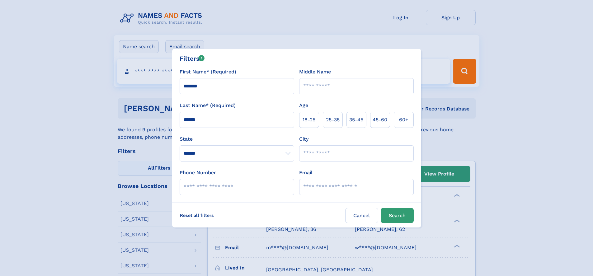 The height and width of the screenshot is (276, 593). What do you see at coordinates (333, 120) in the screenshot?
I see `span: 25‑35` at bounding box center [333, 120].